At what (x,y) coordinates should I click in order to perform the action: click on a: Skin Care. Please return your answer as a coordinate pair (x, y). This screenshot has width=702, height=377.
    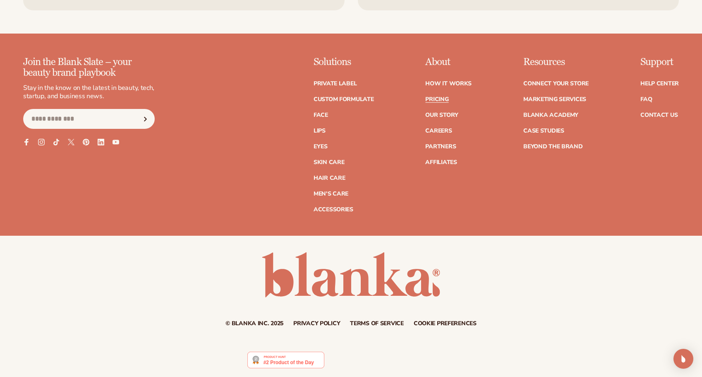
    Looking at the image, I should click on (329, 162).